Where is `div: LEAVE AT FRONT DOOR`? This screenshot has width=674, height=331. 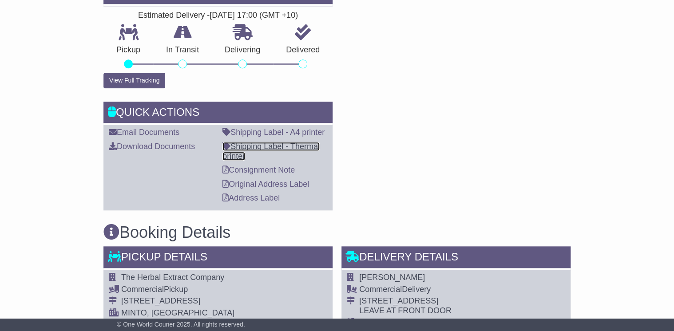 div: LEAVE AT FRONT DOOR is located at coordinates (460, 311).